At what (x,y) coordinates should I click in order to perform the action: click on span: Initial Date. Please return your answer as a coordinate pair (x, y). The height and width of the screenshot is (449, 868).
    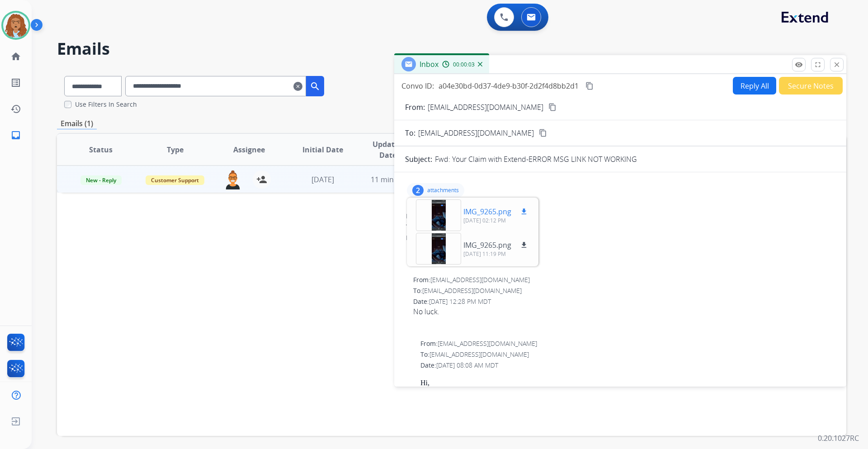
    Looking at the image, I should click on (323, 150).